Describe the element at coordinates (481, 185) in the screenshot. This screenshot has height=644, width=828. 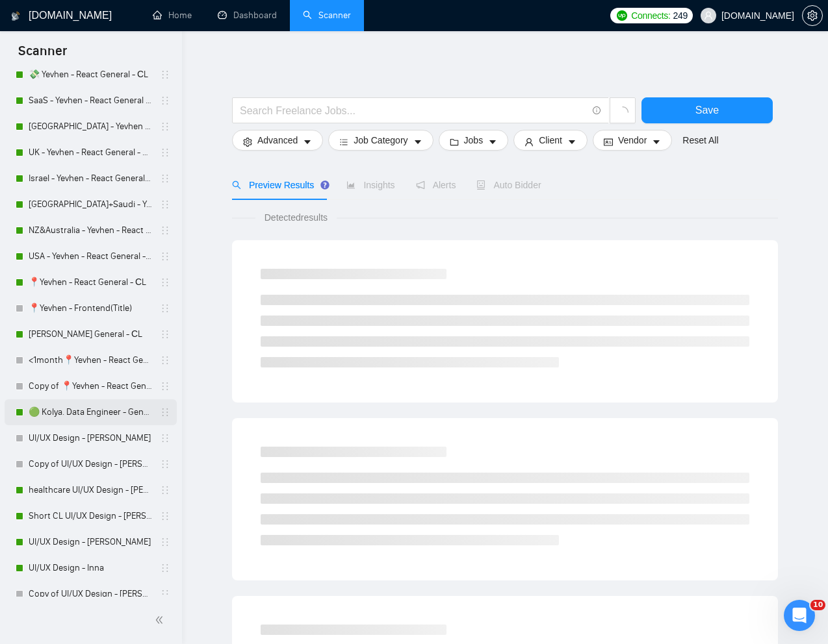
I see `span: robot` at that location.